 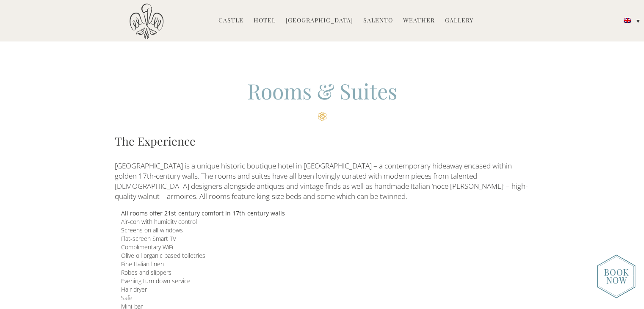 I want to click on img: Castello di Ugento, so click(x=147, y=21).